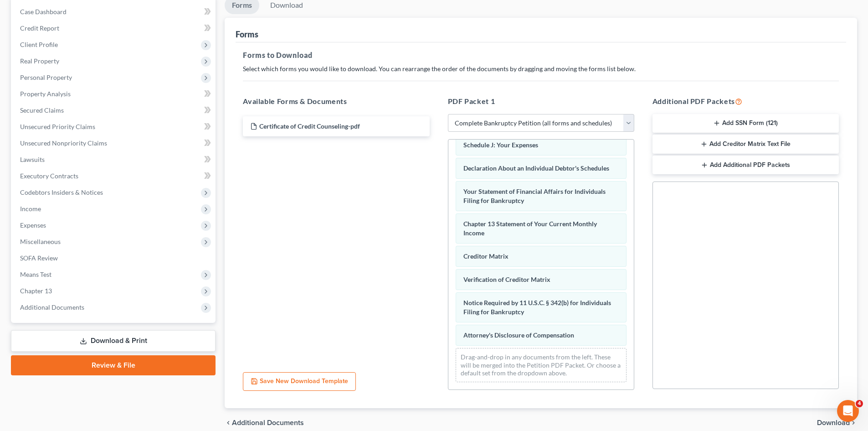 This screenshot has width=868, height=431. I want to click on a: Review & File, so click(113, 365).